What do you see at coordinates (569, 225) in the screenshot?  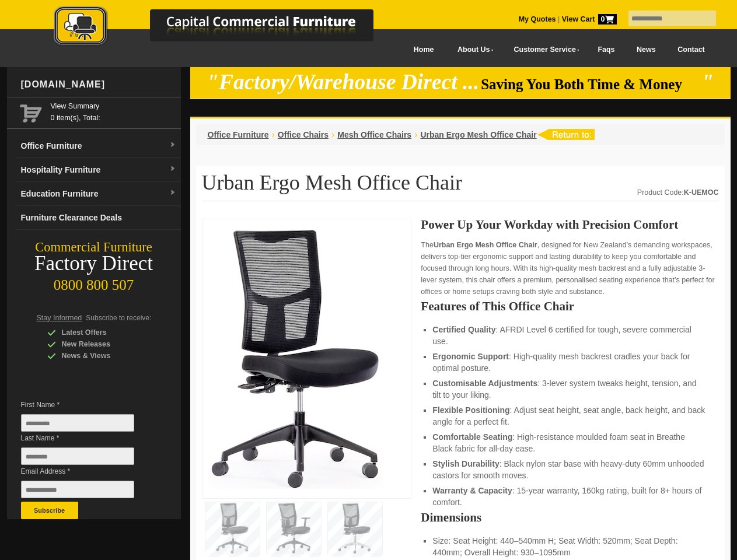 I see `h2: Power Up Your Workday with Precision Comfort` at bounding box center [569, 225].